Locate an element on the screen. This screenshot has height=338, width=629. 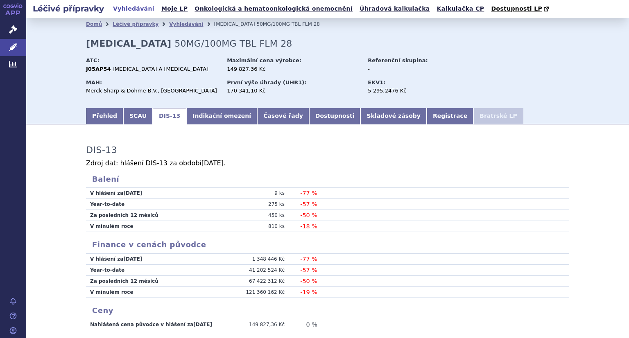
td: 1 348 446 Kč is located at coordinates (260, 259).